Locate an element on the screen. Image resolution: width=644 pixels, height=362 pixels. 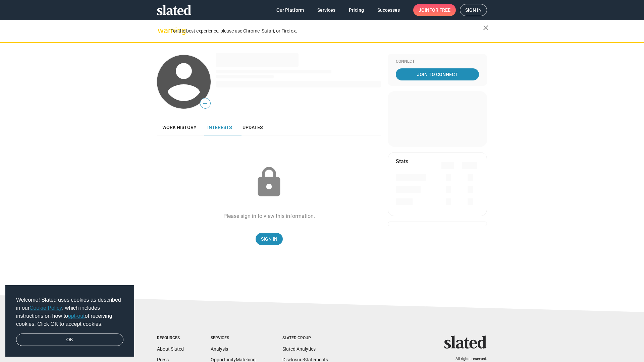
div: cookieconsent is located at coordinates (70, 321).